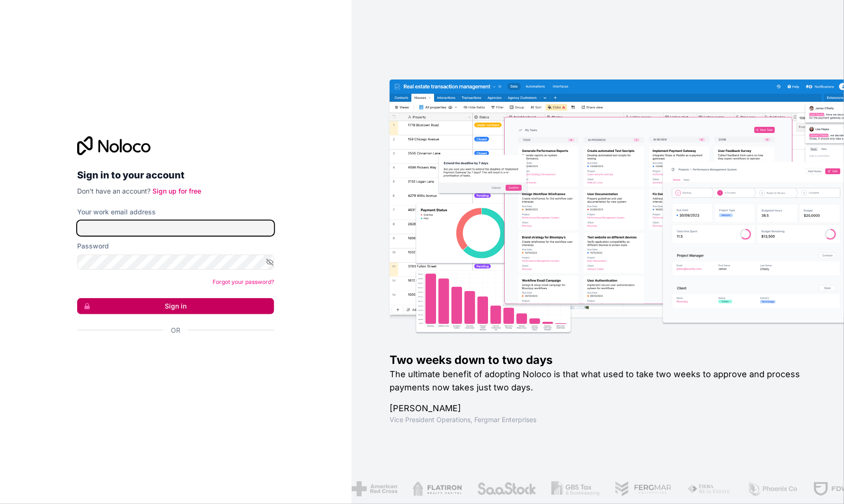 The image size is (844, 504). Describe the element at coordinates (643, 488) in the screenshot. I see `img: /assets/fergmar-CudnrXN5.png` at that location.